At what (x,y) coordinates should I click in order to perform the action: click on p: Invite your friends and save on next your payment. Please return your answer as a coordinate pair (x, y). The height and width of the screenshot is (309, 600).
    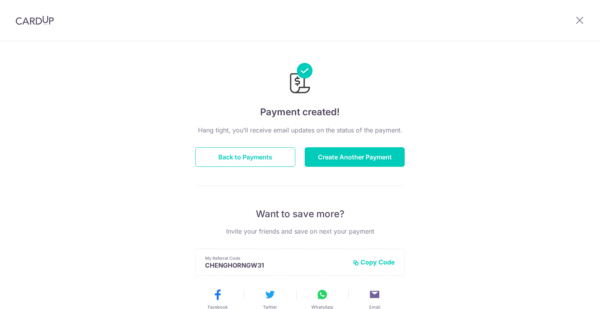
    Looking at the image, I should click on (300, 231).